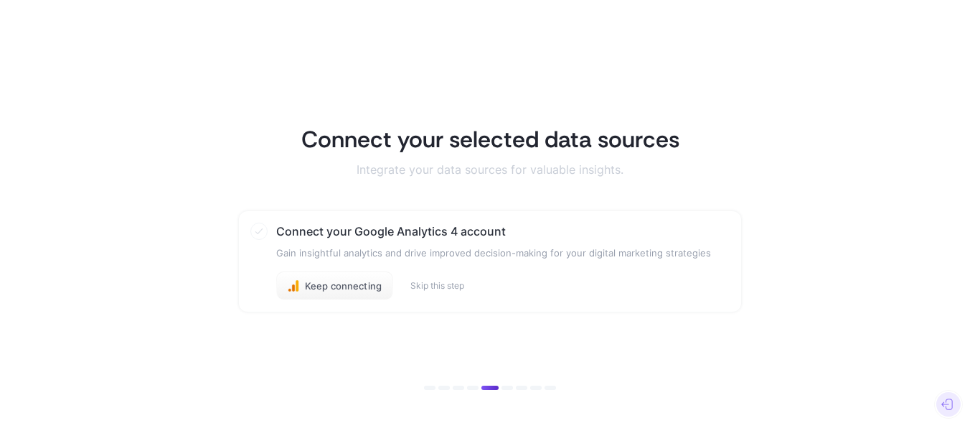  What do you see at coordinates (343, 286) in the screenshot?
I see `span: Keep connecting` at bounding box center [343, 286].